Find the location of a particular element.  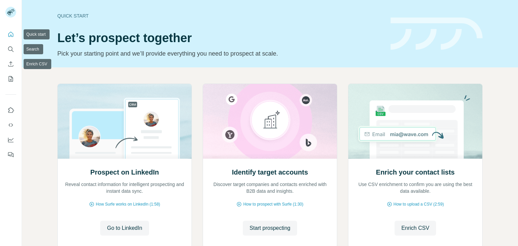

p: Discover target companies and contacts enriched with B2B data and insights. is located at coordinates (270, 188).